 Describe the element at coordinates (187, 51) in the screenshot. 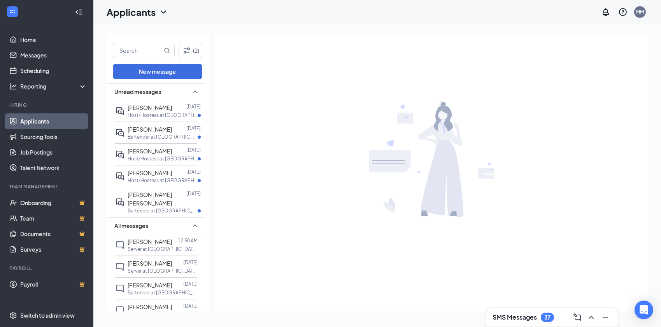

I see `svg: Filter` at that location.